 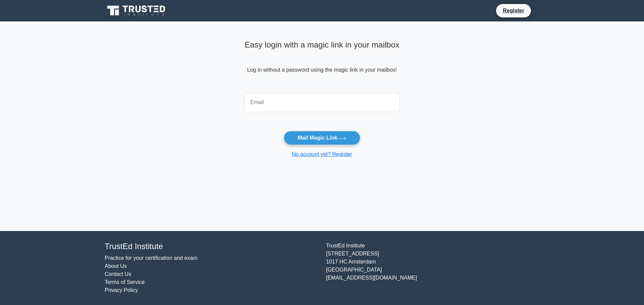 What do you see at coordinates (116, 266) in the screenshot?
I see `a: About Us` at bounding box center [116, 266].